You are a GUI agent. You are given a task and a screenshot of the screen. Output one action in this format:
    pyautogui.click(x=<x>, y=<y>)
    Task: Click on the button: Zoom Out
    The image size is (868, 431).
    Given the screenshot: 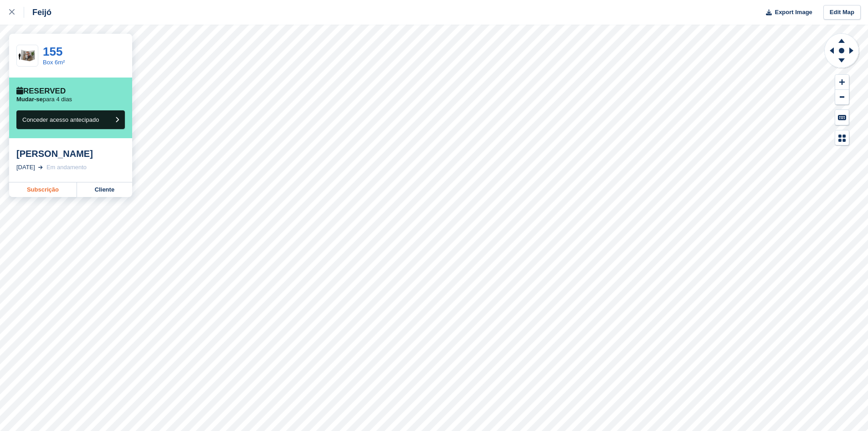 What is the action you would take?
    pyautogui.click(x=842, y=97)
    